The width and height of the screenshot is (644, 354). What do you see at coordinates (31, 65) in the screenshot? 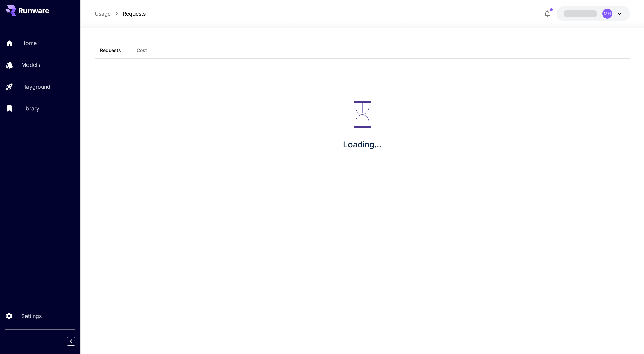
I see `p: Models` at bounding box center [31, 65].